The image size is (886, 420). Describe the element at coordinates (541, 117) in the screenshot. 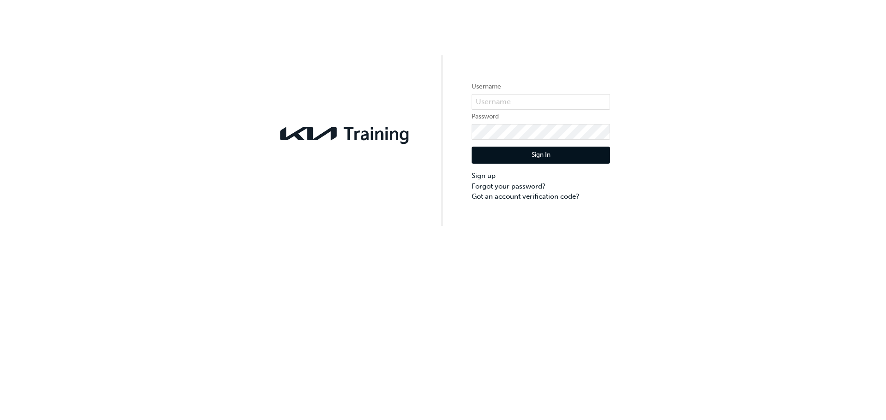

I see `label: Password` at that location.